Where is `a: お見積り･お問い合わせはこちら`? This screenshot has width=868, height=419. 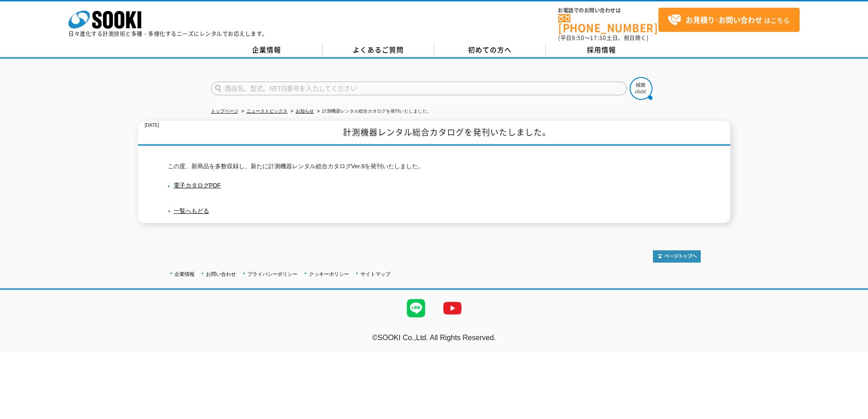 a: お見積り･お問い合わせはこちら is located at coordinates (729, 19).